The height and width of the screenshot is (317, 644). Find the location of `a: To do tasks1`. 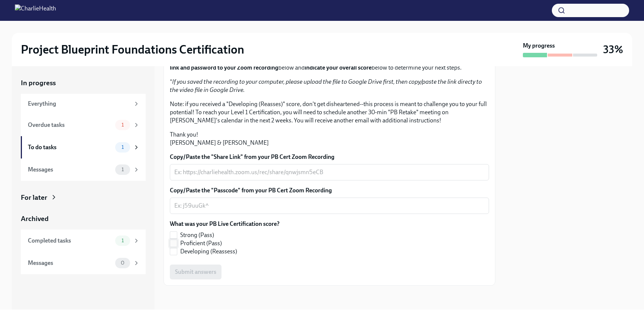

a: To do tasks1 is located at coordinates (83, 147).